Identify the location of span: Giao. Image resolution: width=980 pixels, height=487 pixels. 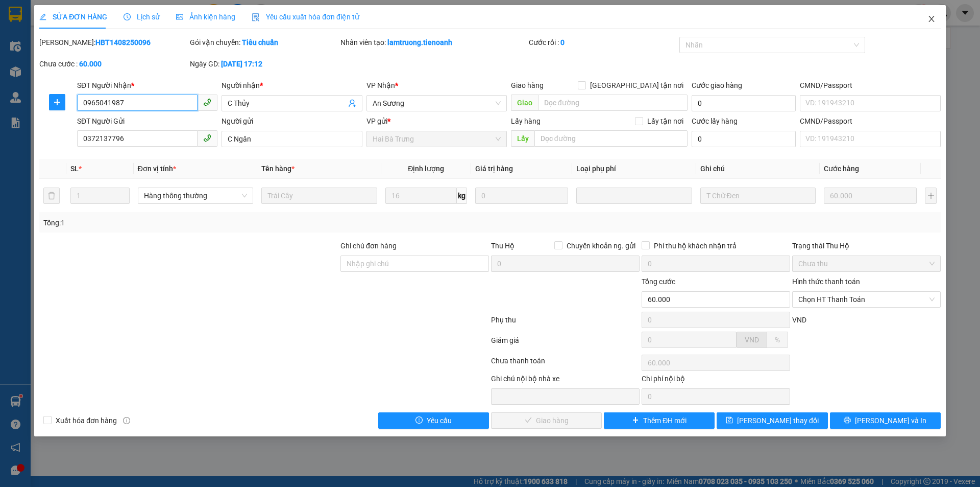
(524, 103).